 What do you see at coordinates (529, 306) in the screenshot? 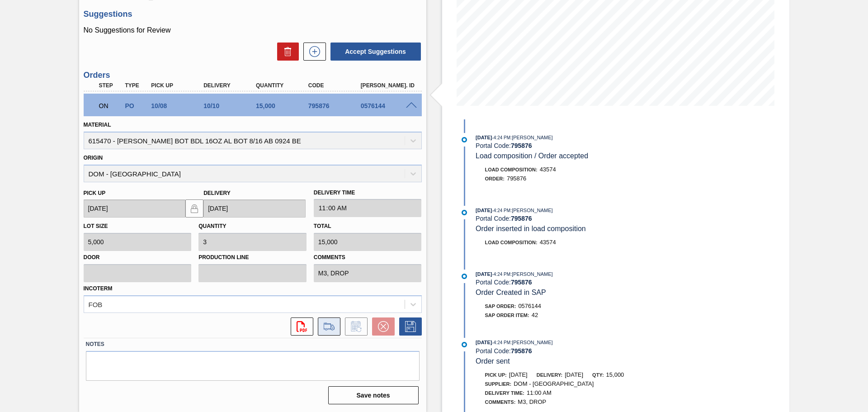
I see `span: 0576144` at bounding box center [529, 306].